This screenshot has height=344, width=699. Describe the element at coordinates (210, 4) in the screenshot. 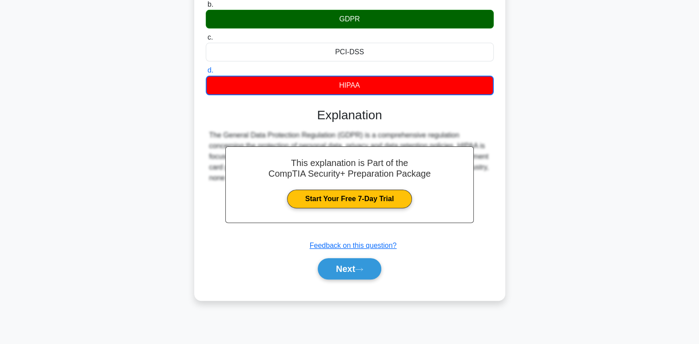

I see `span: b.` at that location.